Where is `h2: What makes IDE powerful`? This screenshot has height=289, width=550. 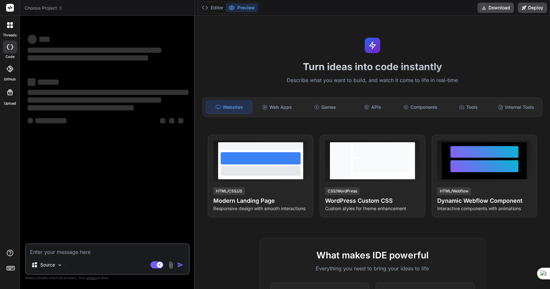
h2: What makes IDE powerful is located at coordinates (372, 255).